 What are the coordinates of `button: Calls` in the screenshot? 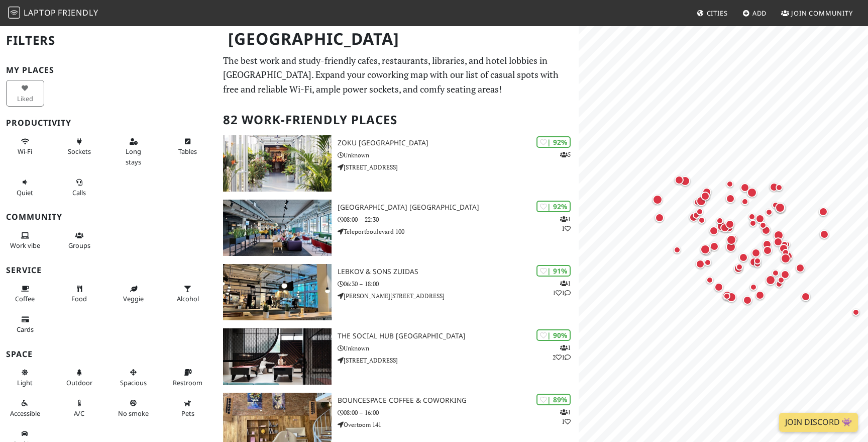 It's located at (80, 187).